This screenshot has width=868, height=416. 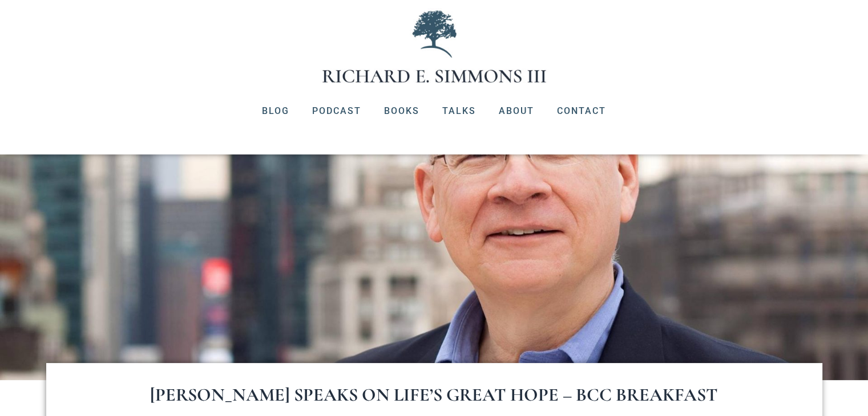 What do you see at coordinates (402, 111) in the screenshot?
I see `a: Books` at bounding box center [402, 111].